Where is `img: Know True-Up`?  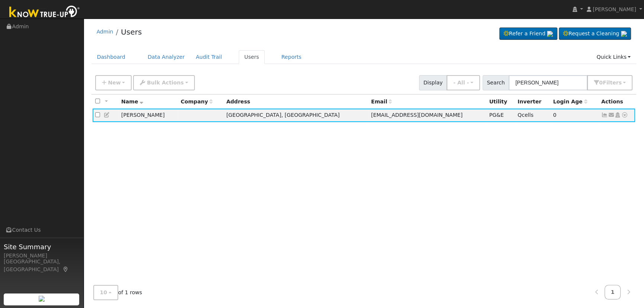
img: Know True-Up is located at coordinates (45, 12).